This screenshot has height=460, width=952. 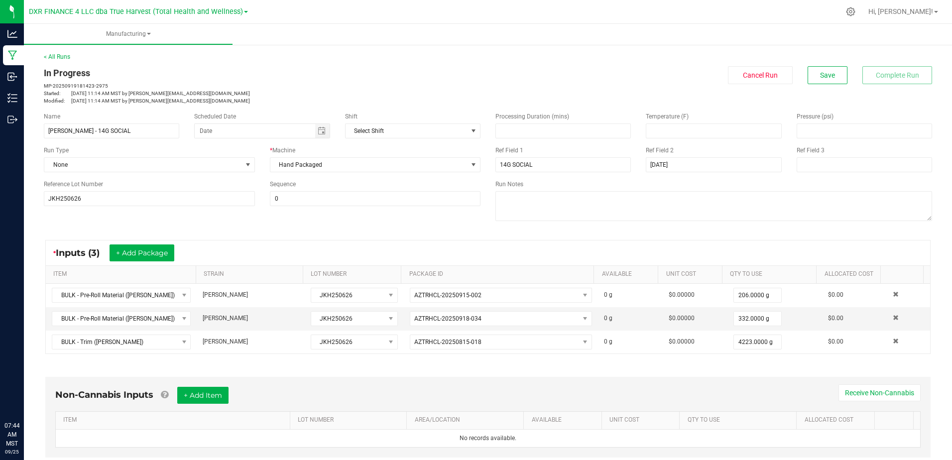 I want to click on span: Sequence, so click(x=283, y=184).